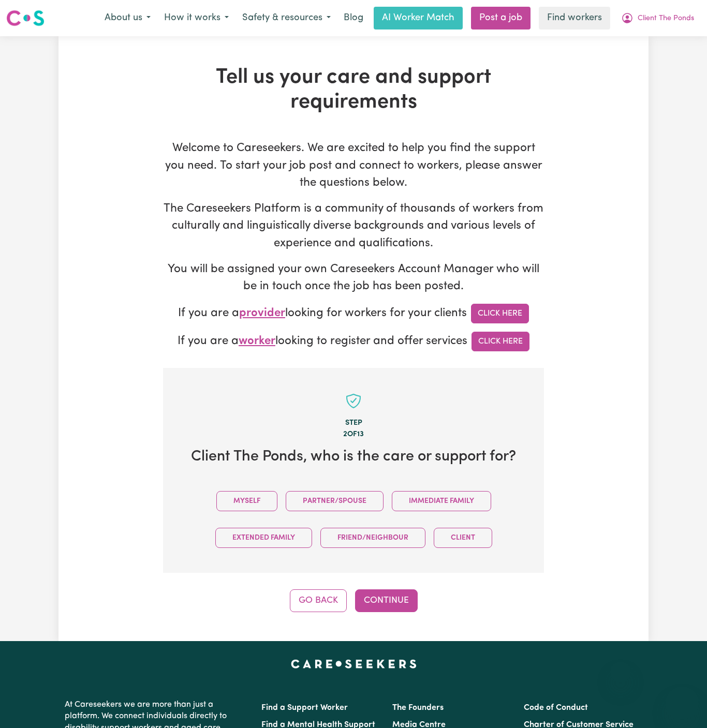 This screenshot has height=728, width=707. I want to click on a: Find a Support Worker, so click(304, 707).